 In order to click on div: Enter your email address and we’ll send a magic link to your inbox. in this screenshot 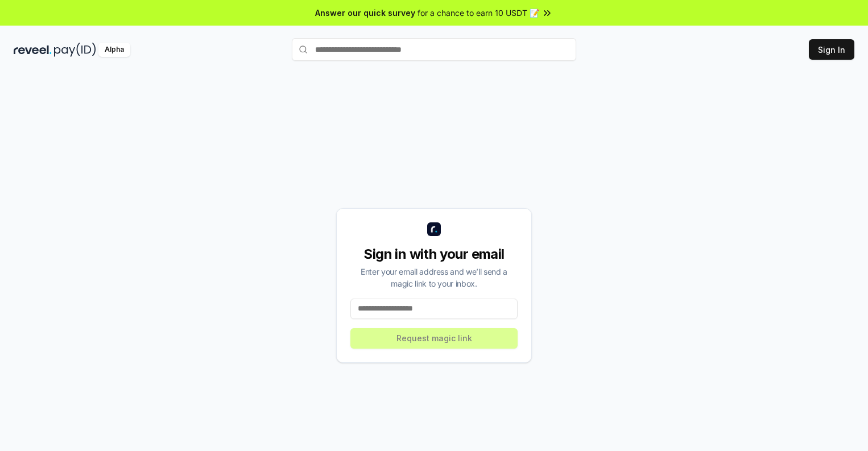, I will do `click(434, 277)`.